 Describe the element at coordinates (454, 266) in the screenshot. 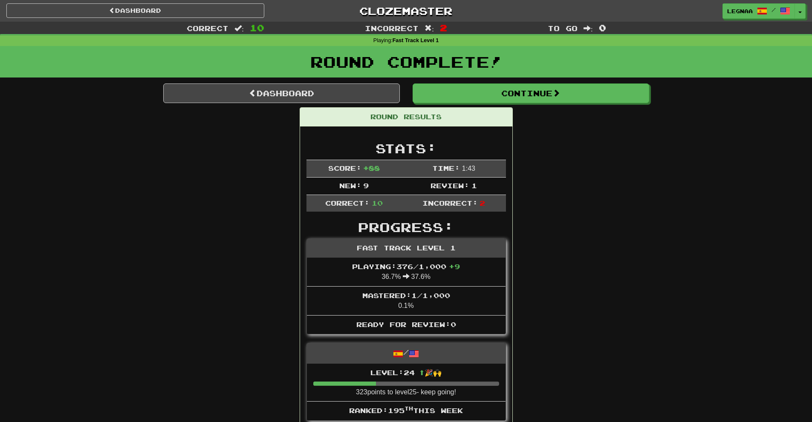

I see `span: + 9` at that location.